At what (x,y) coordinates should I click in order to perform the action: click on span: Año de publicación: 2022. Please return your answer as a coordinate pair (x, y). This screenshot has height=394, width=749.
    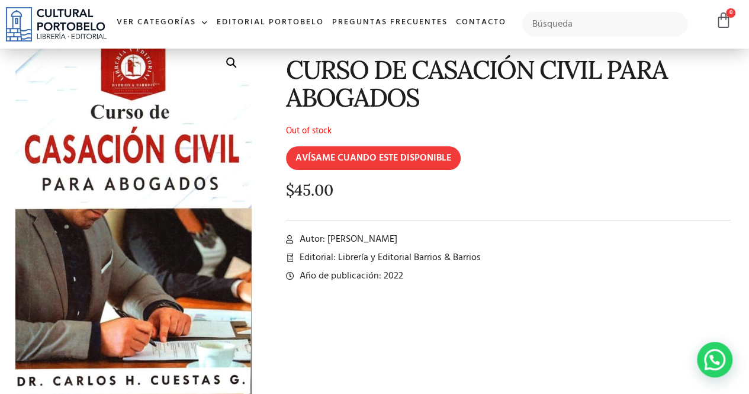
    Looking at the image, I should click on (350, 276).